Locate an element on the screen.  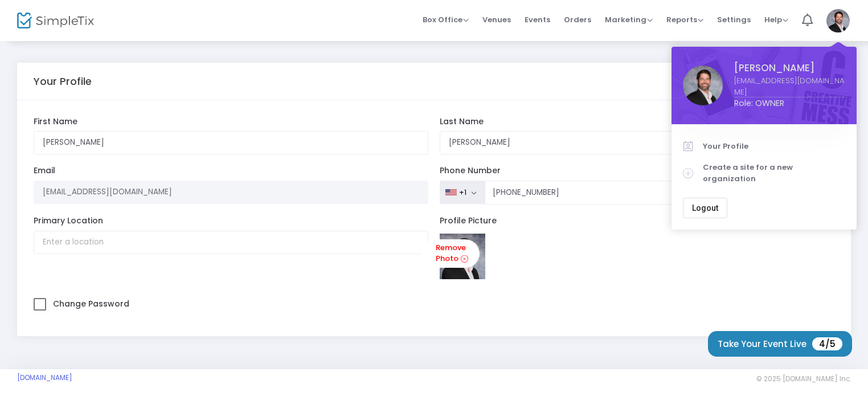
label: Primary Location is located at coordinates (232, 221).